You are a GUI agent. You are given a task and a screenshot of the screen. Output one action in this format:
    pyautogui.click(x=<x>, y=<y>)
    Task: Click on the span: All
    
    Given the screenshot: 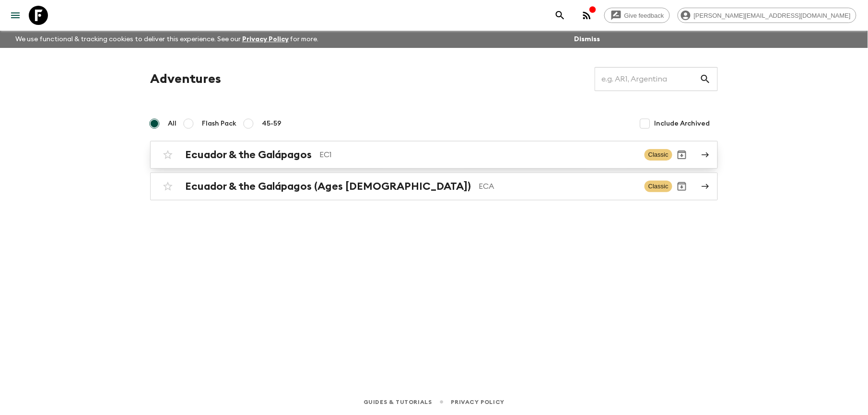 What is the action you would take?
    pyautogui.click(x=172, y=123)
    